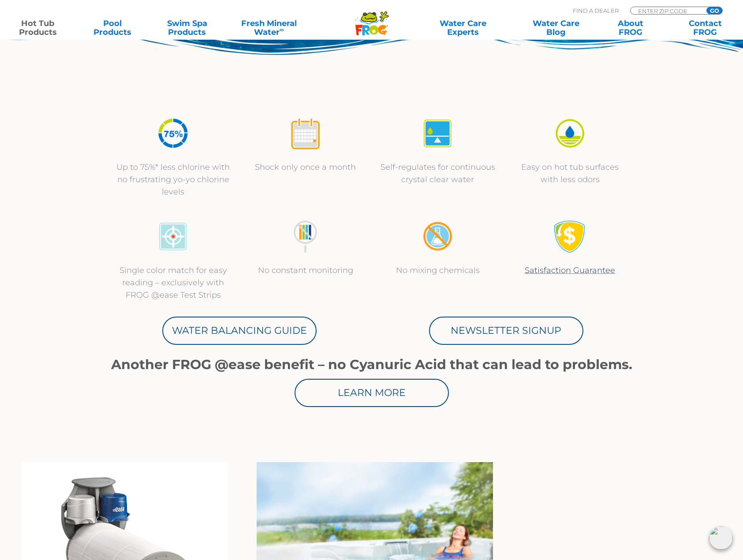 The height and width of the screenshot is (560, 743). Describe the element at coordinates (306, 133) in the screenshot. I see `img: icon-atease-shock-once` at that location.